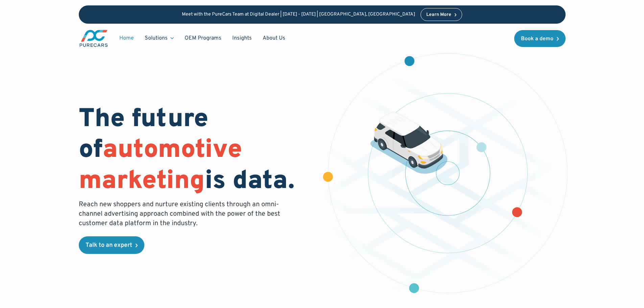  I want to click on div: Book a demo, so click(538, 39).